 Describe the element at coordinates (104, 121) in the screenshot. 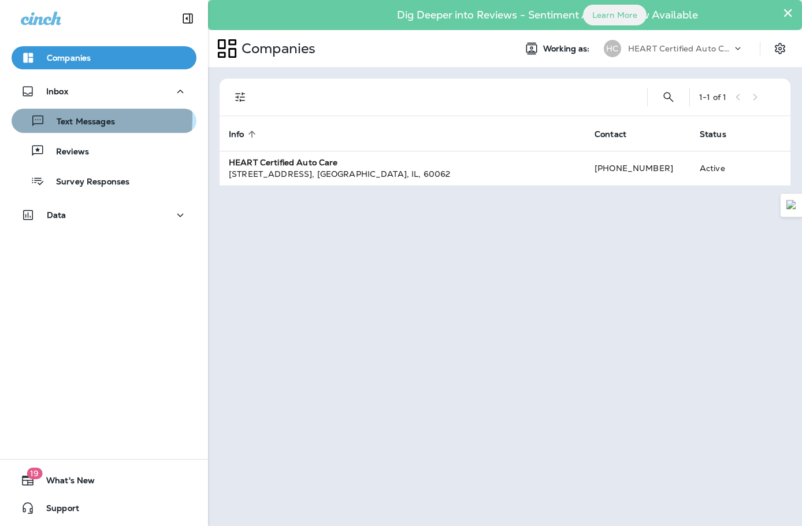

I see `button: Text Messages` at that location.